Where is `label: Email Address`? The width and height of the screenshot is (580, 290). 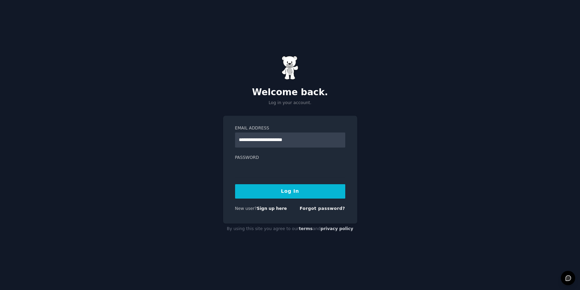 label: Email Address is located at coordinates (290, 128).